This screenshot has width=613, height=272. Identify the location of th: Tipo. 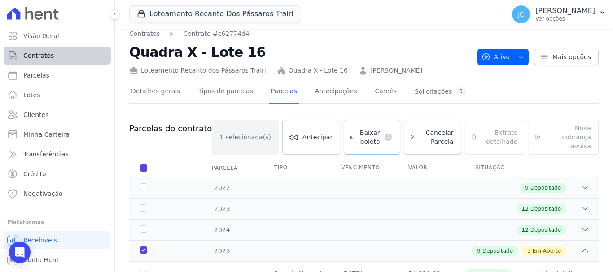
(297, 168).